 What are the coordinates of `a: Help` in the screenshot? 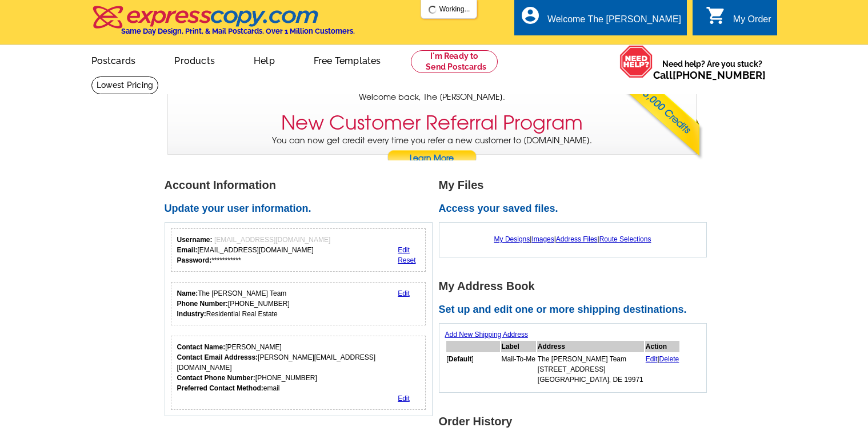 It's located at (264, 60).